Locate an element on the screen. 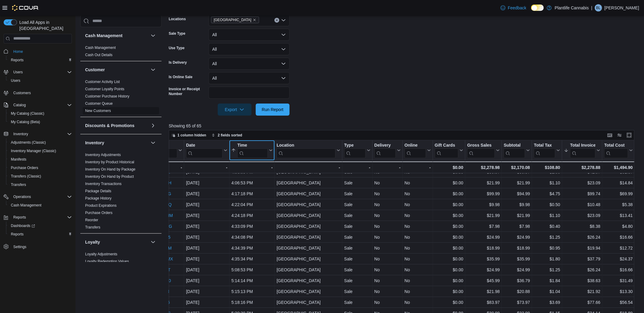 This screenshot has height=313, width=644. div: Time is located at coordinates (252, 145).